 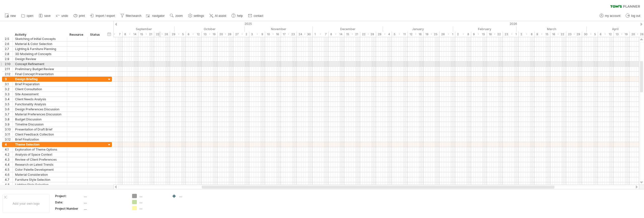 I want to click on span: new, so click(x=13, y=16).